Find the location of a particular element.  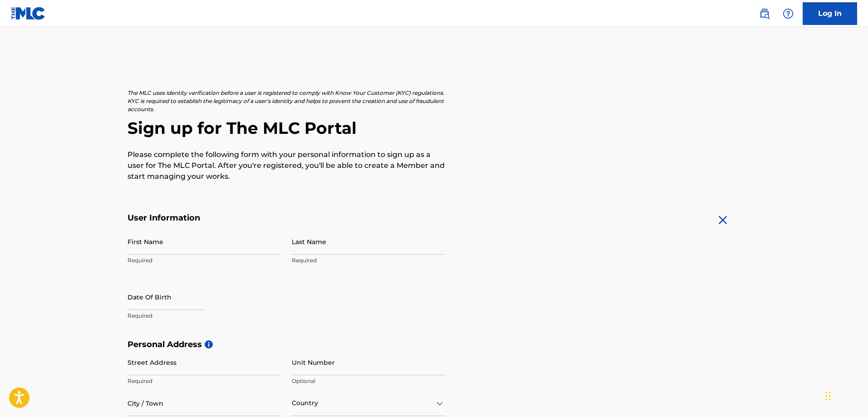

p: Optional is located at coordinates (369, 381).